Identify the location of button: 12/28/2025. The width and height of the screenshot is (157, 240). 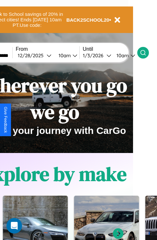
(35, 55).